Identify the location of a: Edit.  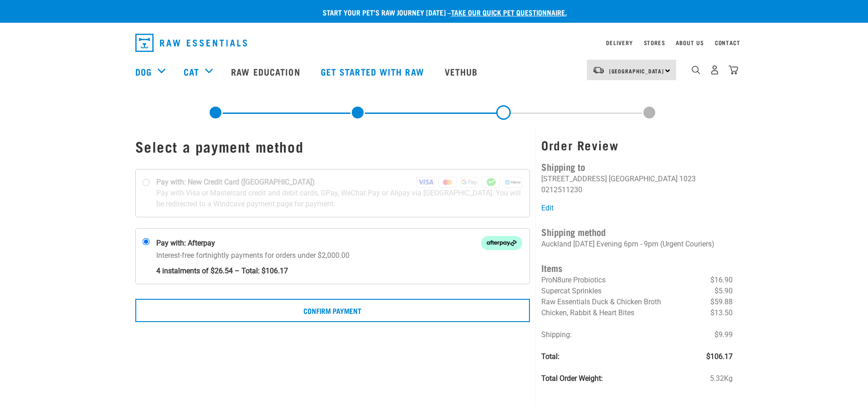
(547, 208).